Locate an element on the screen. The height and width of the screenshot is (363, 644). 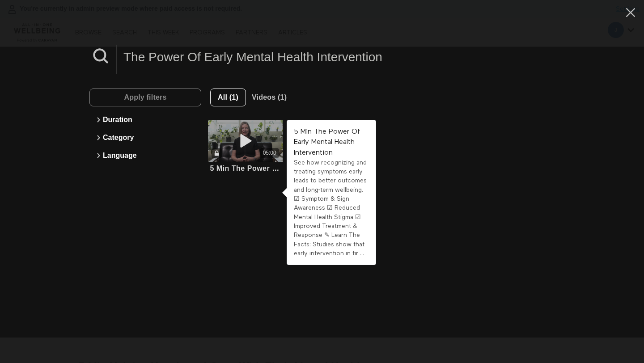
div: 05:00 is located at coordinates (270, 153).